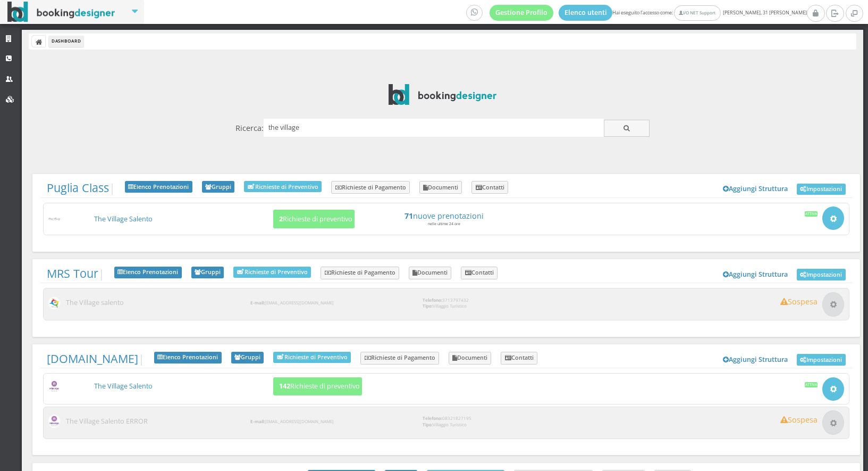 The height and width of the screenshot is (471, 868). Describe the element at coordinates (54, 421) in the screenshot. I see `img: 0a578de41b5511e99d4fa647fc135771_max100.png` at that location.